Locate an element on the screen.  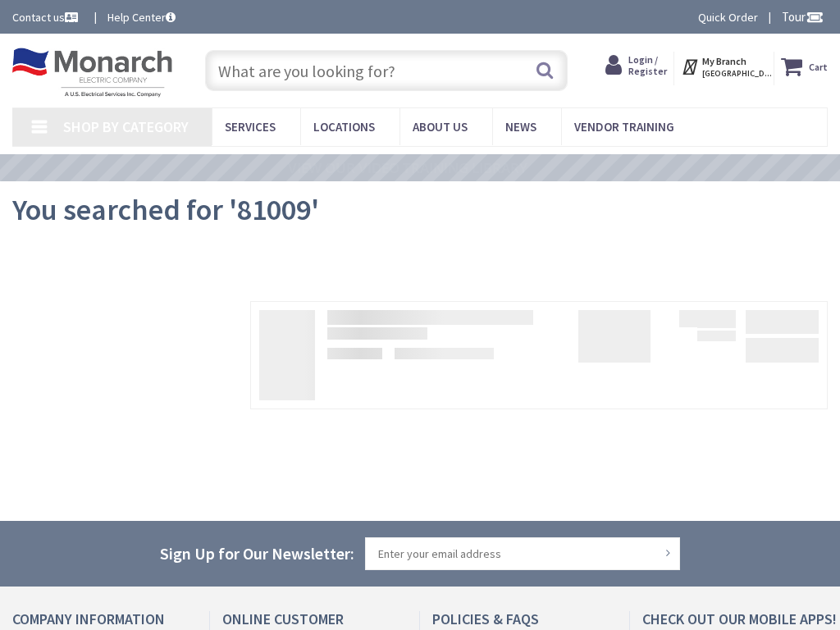
strong: Cart is located at coordinates (818, 66).